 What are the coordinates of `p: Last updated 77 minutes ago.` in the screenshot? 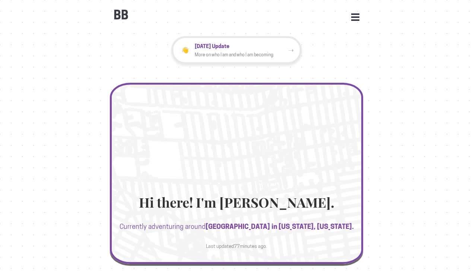 It's located at (236, 245).